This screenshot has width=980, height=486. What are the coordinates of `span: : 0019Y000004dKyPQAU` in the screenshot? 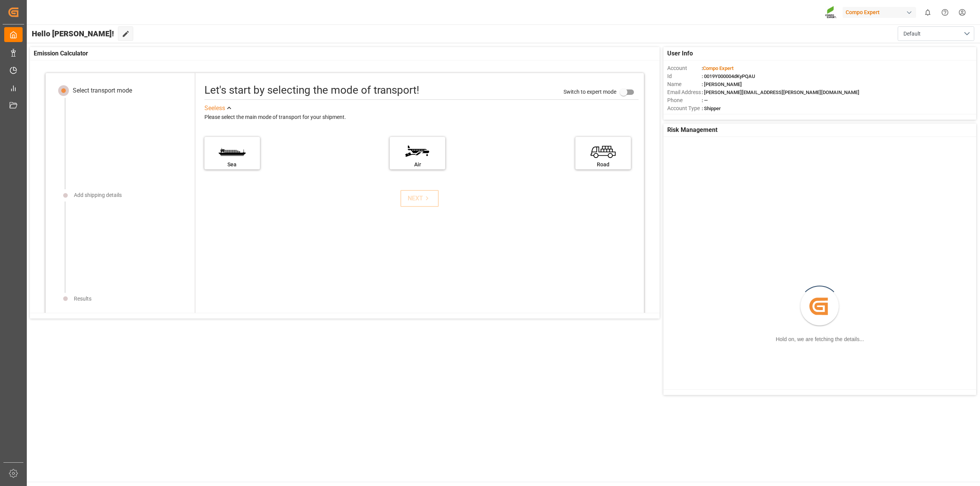 It's located at (728, 76).